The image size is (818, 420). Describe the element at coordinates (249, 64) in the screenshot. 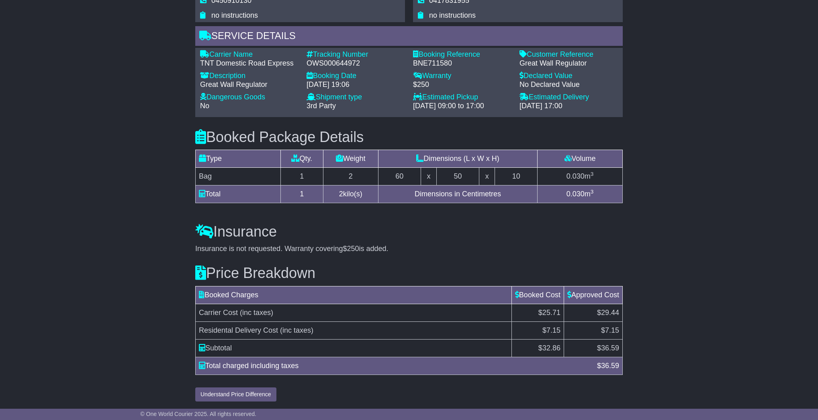

I see `div: TNT Domestic Road Express` at that location.